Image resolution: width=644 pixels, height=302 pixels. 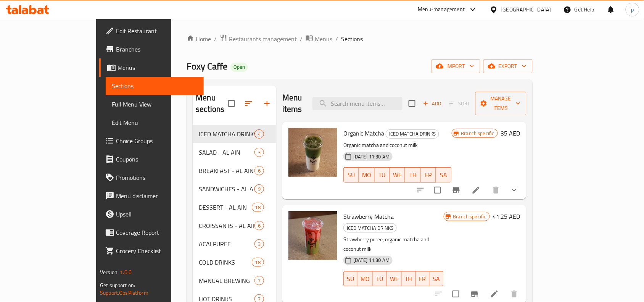 What do you see at coordinates (234, 152) in the screenshot?
I see `div: SALAD - AL AIN3` at bounding box center [234, 152].